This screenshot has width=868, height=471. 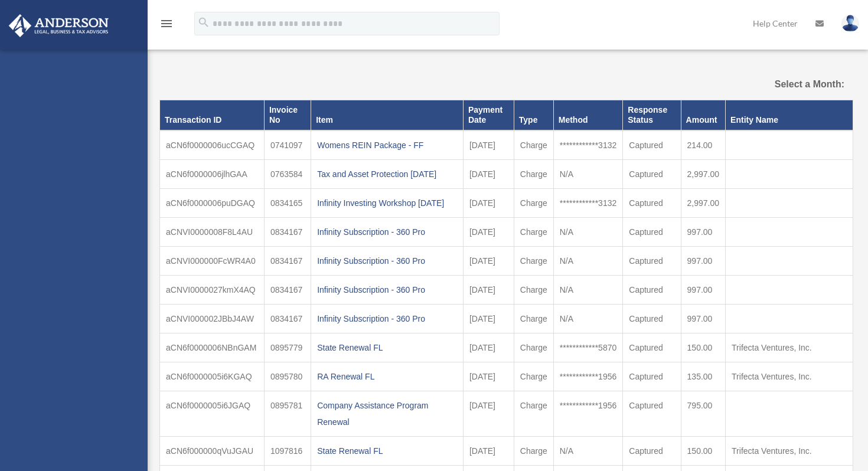 What do you see at coordinates (704, 376) in the screenshot?
I see `td: 135.00` at bounding box center [704, 376].